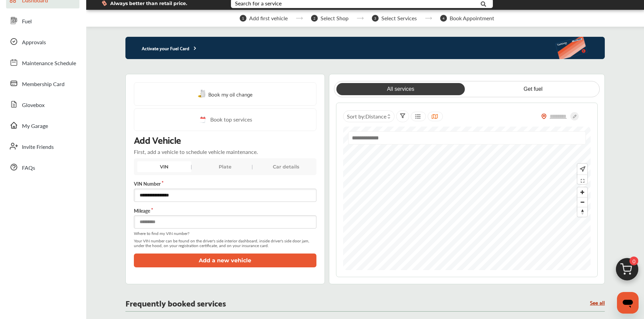 This screenshot has height=319, width=644. I want to click on img: cal_icon.0803b883.svg, so click(203, 120).